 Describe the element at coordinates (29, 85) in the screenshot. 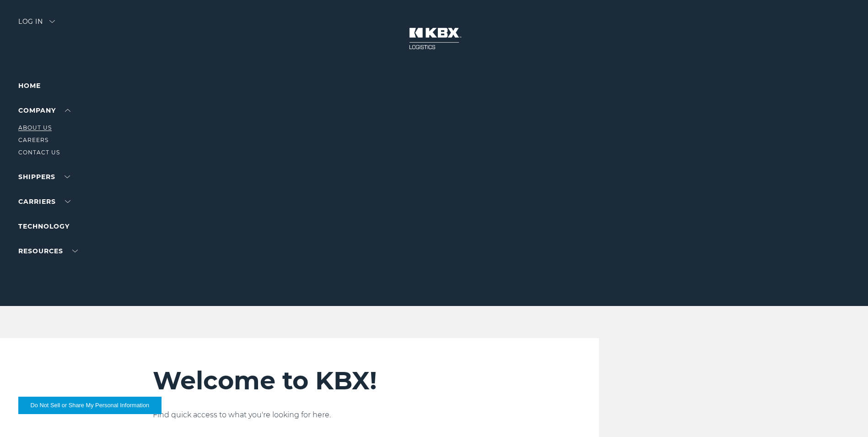

I see `a: Home` at that location.